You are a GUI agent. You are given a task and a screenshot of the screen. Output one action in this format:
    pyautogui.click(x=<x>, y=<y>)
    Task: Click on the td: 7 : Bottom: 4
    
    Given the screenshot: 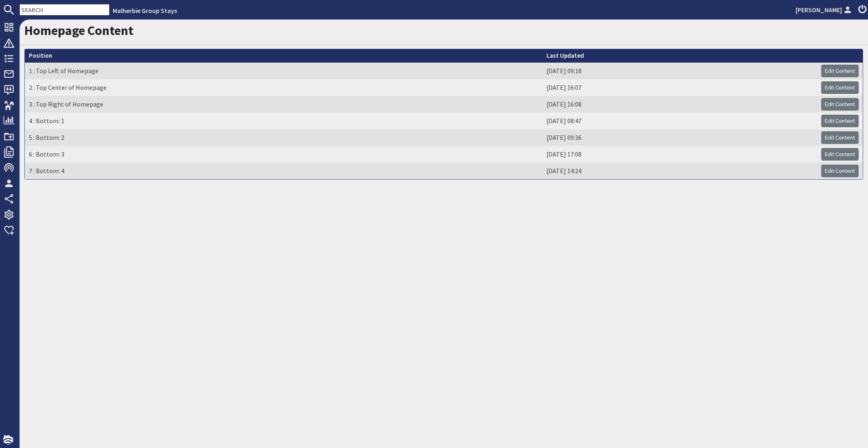 What is the action you would take?
    pyautogui.click(x=284, y=171)
    